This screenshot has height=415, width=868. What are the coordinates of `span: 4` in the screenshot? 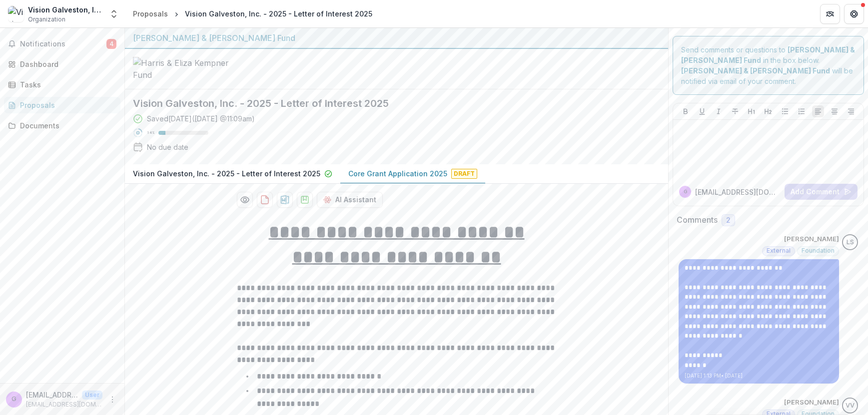 It's located at (111, 44).